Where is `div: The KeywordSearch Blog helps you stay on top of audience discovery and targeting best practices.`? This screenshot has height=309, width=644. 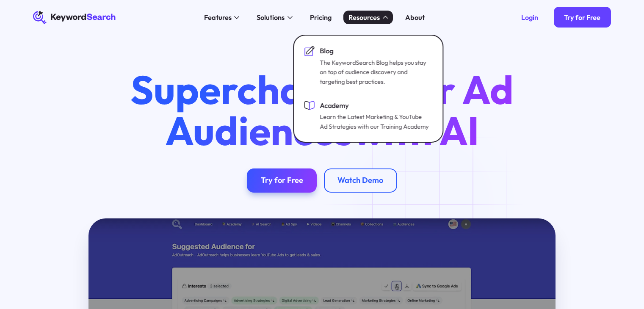 div: The KeywordSearch Blog helps you stay on top of audience discovery and targeting best practices. is located at coordinates (375, 72).